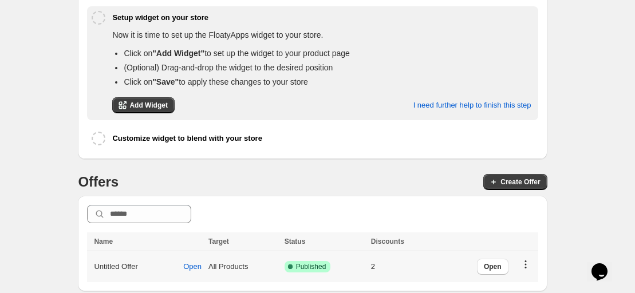 This screenshot has width=635, height=293. Describe the element at coordinates (215, 82) in the screenshot. I see `span: Click on to apply these changes to your store` at that location.